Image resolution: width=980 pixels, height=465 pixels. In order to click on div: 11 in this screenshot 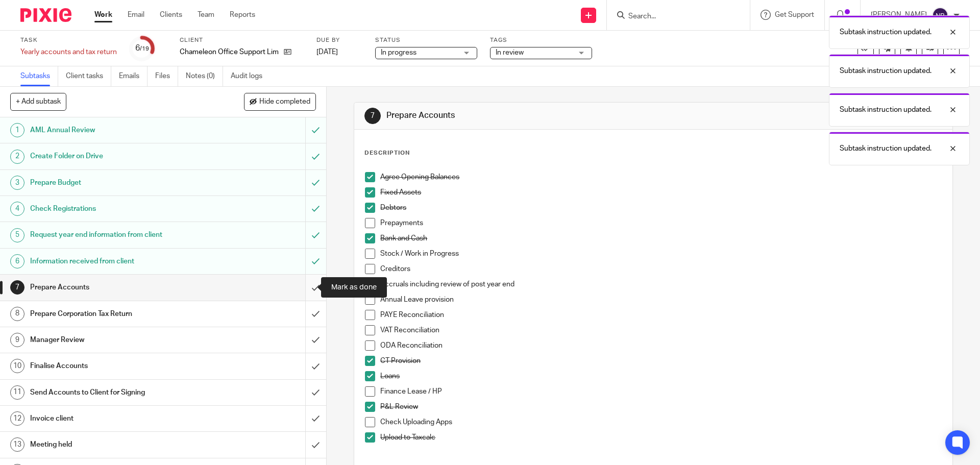, I will do `click(17, 392)`.